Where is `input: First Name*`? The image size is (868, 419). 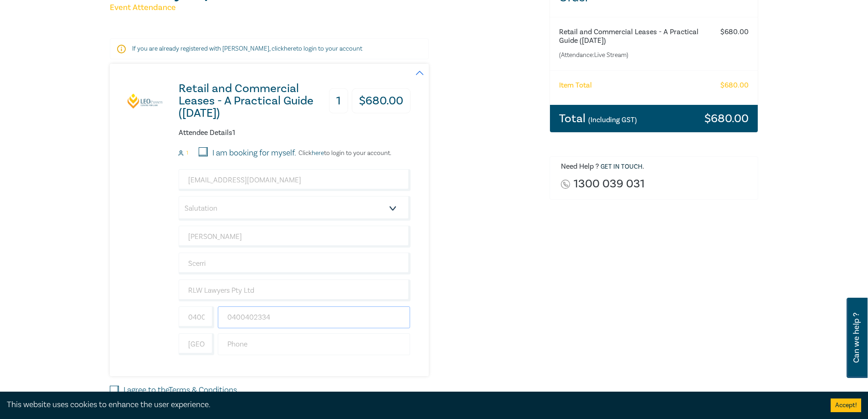 input: First Name* is located at coordinates (294, 237).